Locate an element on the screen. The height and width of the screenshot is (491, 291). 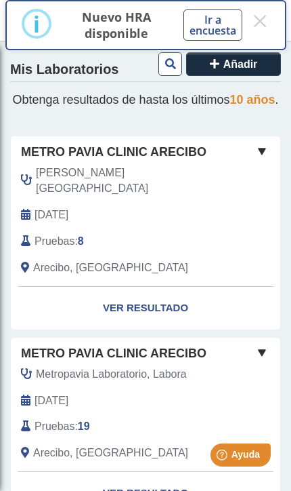
button: Close this dialog is located at coordinates (260, 21).